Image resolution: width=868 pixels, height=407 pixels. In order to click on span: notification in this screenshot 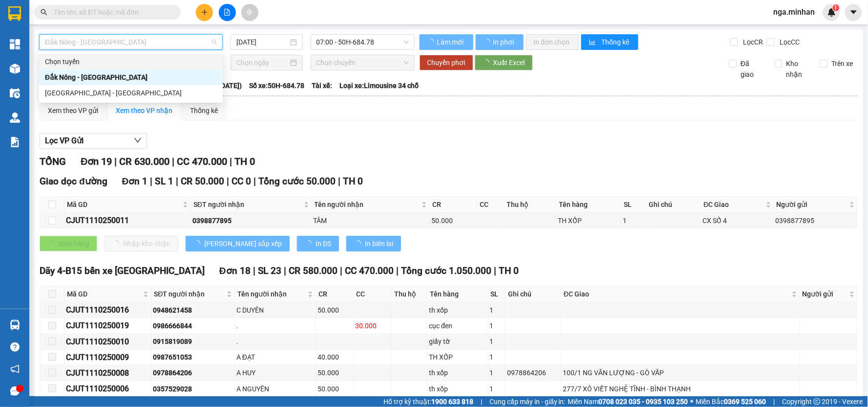, I will do `click(15, 368)`.